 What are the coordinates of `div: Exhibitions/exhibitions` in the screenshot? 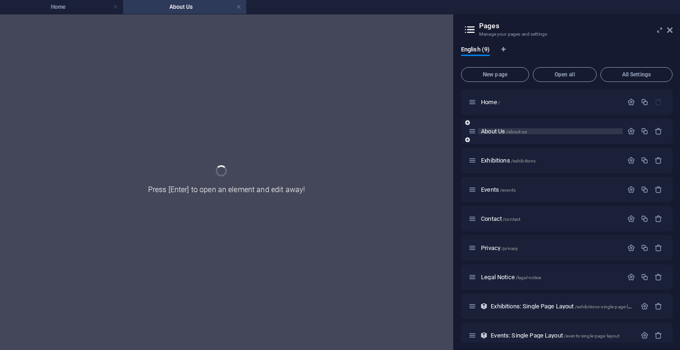 It's located at (550, 160).